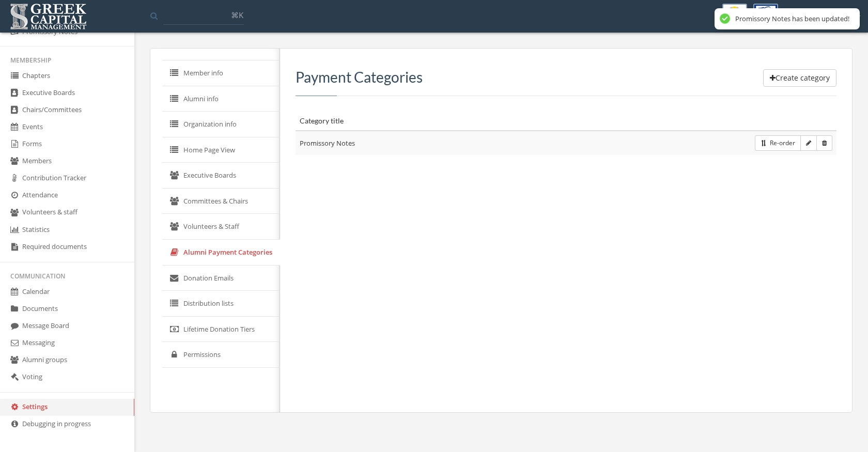 This screenshot has width=868, height=452. Describe the element at coordinates (221, 73) in the screenshot. I see `a: Member info` at that location.